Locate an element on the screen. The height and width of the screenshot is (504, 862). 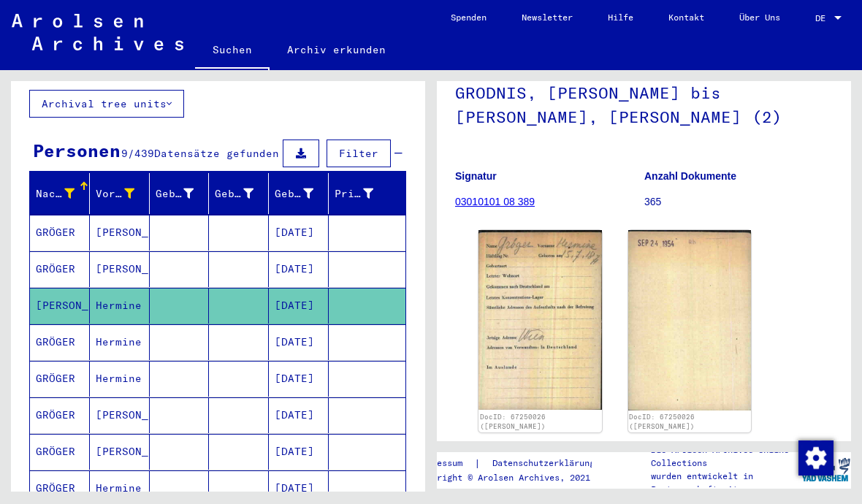
p: 365 is located at coordinates (739, 202).